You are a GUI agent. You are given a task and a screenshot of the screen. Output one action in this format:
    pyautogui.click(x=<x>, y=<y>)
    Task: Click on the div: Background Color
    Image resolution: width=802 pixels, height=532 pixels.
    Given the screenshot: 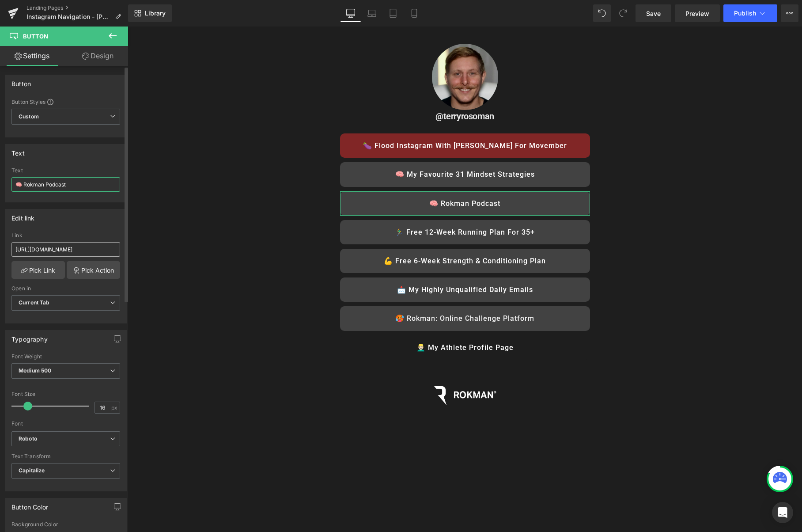 What is the action you would take?
    pyautogui.click(x=66, y=524)
    